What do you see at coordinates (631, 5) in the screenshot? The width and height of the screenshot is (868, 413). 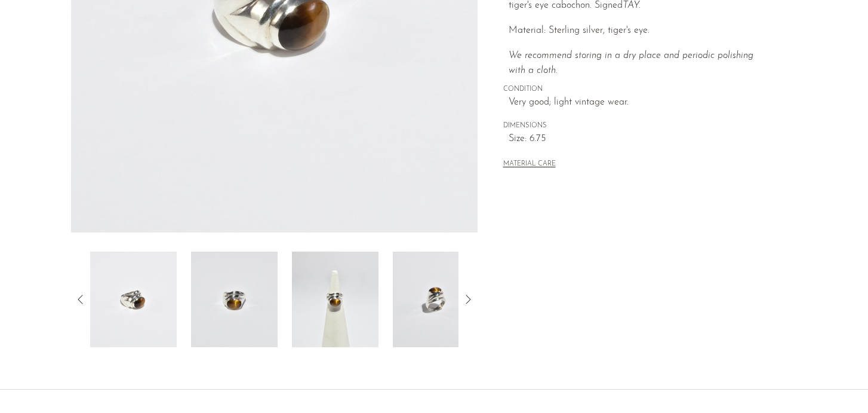 I see `em: TAY.` at bounding box center [631, 5].